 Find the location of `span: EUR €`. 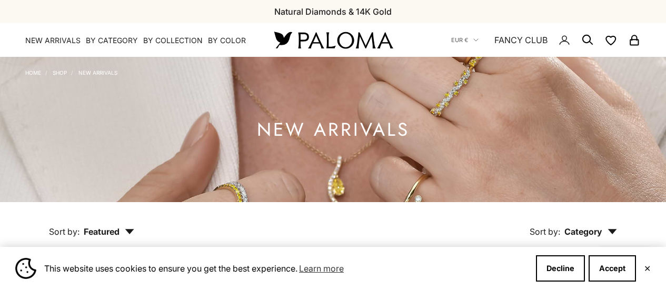

span: EUR € is located at coordinates (460, 40).